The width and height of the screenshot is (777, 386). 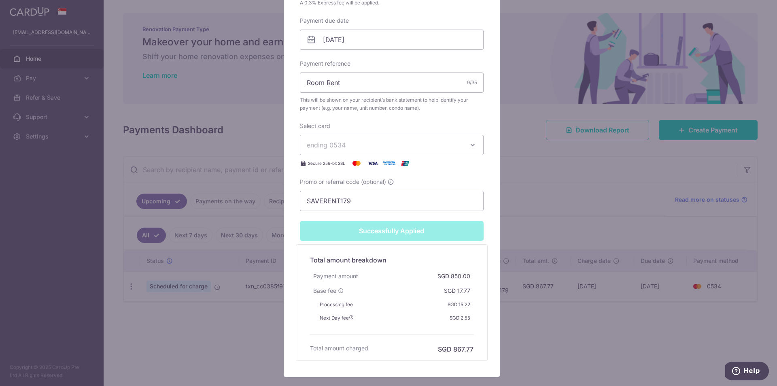 What do you see at coordinates (315, 126) in the screenshot?
I see `label: Select card` at bounding box center [315, 126].